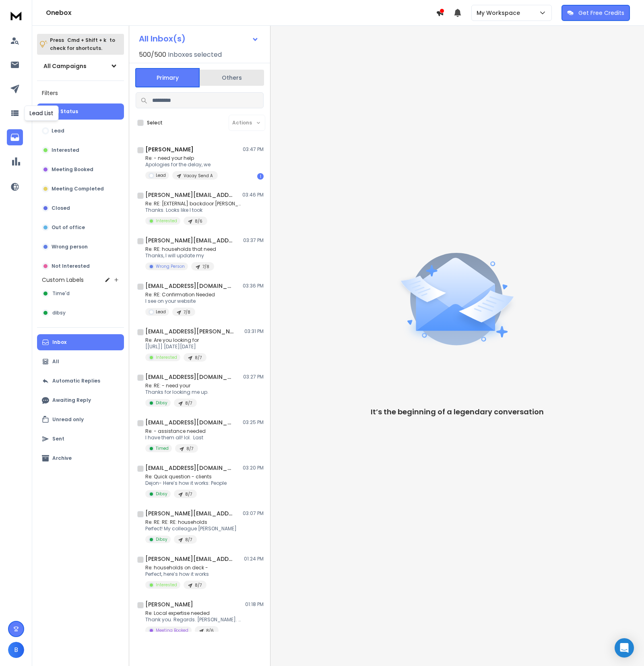 This screenshot has height=666, width=644. Describe the element at coordinates (81, 93) in the screenshot. I see `h3: Filters` at that location.